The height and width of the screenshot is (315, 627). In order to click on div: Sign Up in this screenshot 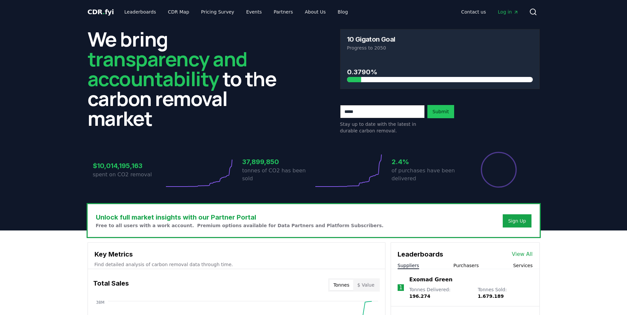, I will do `click(517, 221)`.